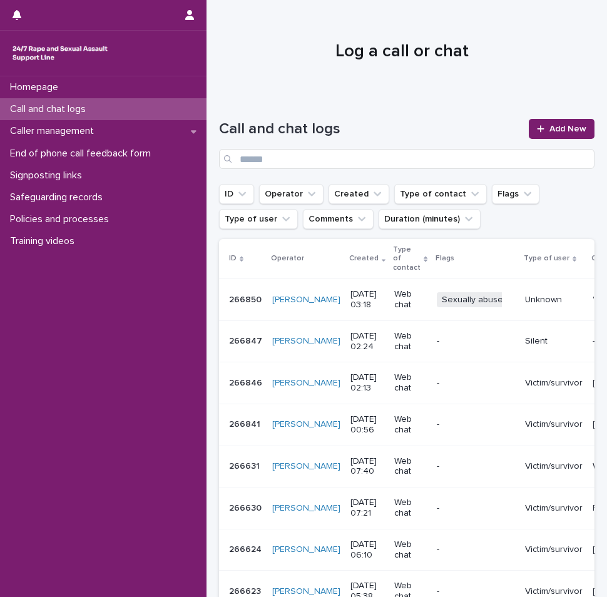 The height and width of the screenshot is (597, 607). What do you see at coordinates (59, 197) in the screenshot?
I see `p: Safeguarding records` at bounding box center [59, 197].